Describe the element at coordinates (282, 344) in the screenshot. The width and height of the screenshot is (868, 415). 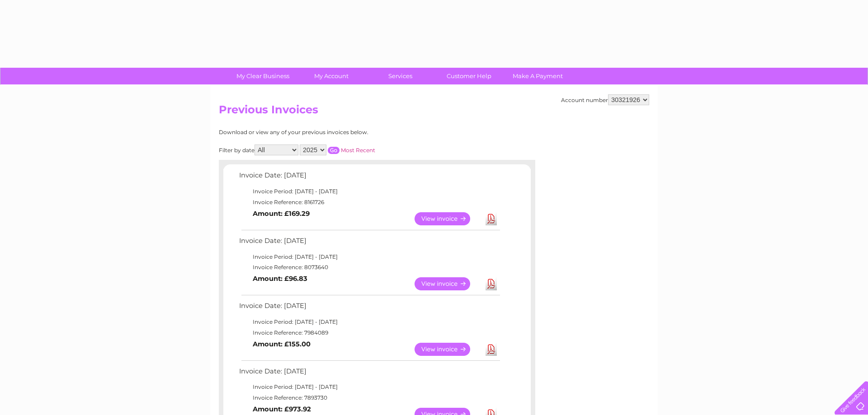
I see `b: Amount: £155.00` at that location.